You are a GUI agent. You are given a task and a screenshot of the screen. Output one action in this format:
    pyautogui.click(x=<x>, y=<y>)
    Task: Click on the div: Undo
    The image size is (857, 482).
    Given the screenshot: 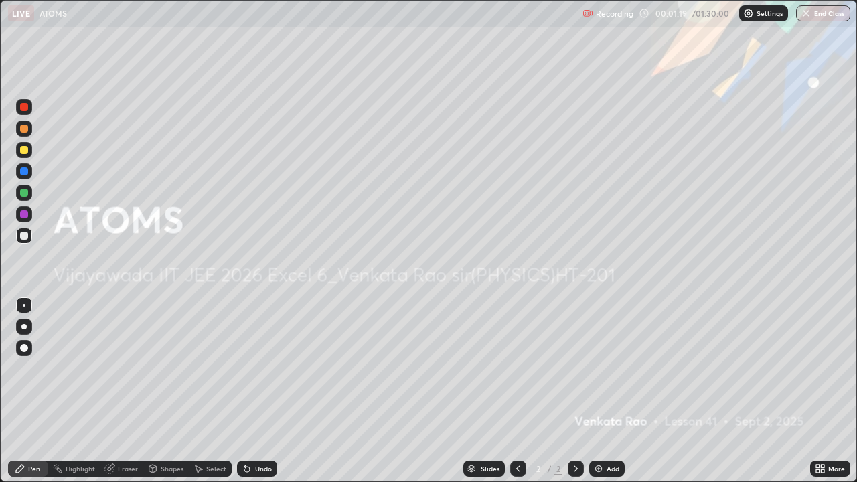 What is the action you would take?
    pyautogui.click(x=263, y=469)
    